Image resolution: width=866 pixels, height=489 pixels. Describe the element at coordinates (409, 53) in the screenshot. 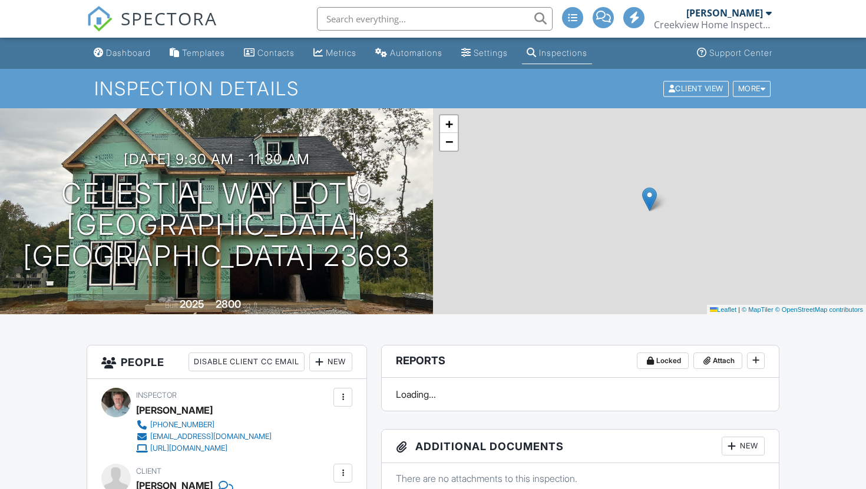

I see `a: Automations (Advanced)` at that location.